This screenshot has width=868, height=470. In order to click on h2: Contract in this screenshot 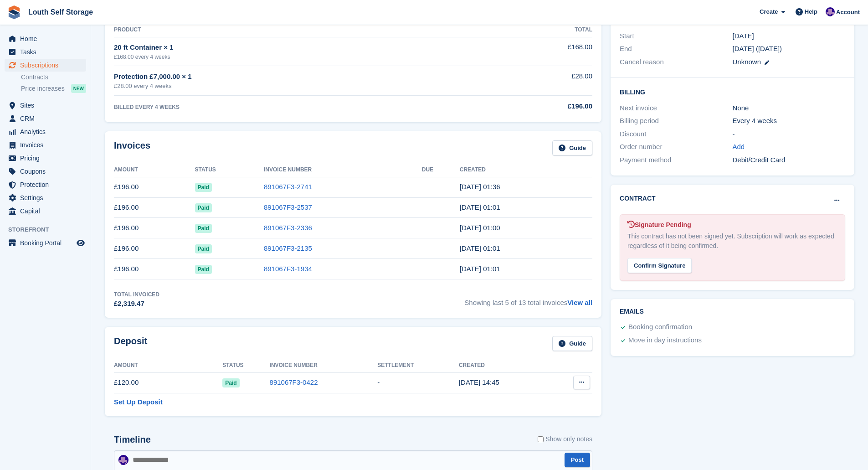, I will do `click(637, 198)`.